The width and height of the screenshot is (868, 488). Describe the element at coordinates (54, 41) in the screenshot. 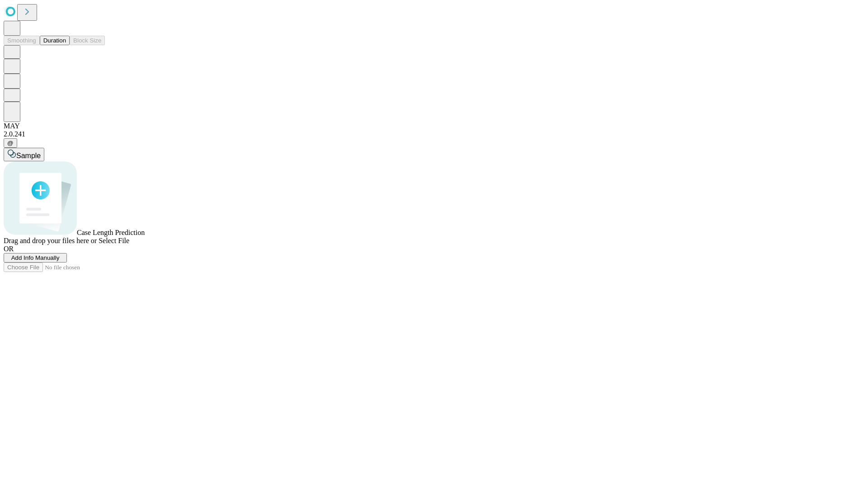

I see `button: Duration` at that location.